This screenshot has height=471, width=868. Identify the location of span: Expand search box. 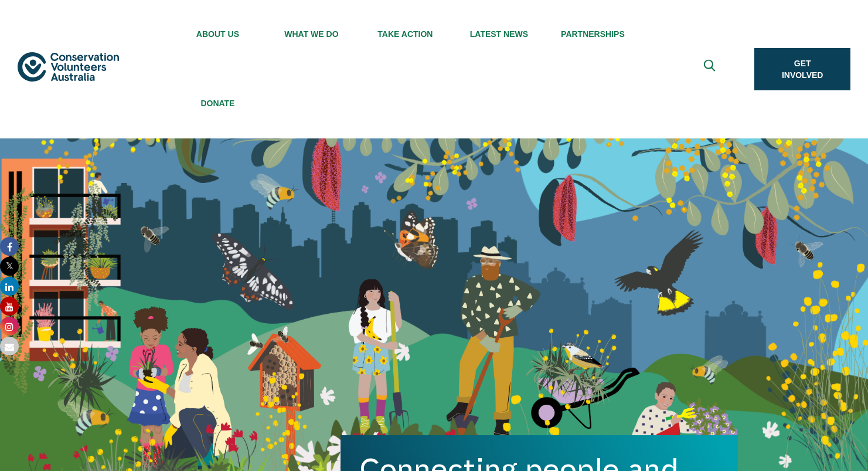
(711, 69).